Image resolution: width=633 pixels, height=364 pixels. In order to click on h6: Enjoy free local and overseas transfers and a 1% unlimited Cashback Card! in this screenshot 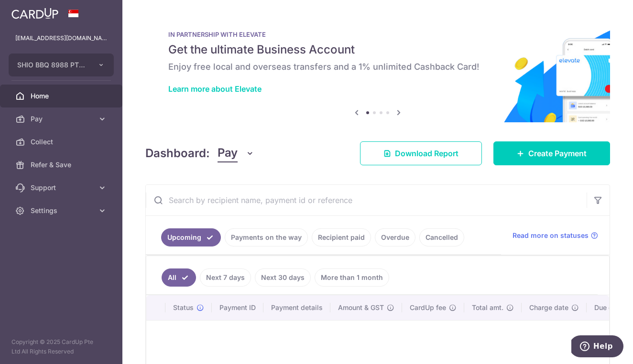, I will do `click(378, 67)`.